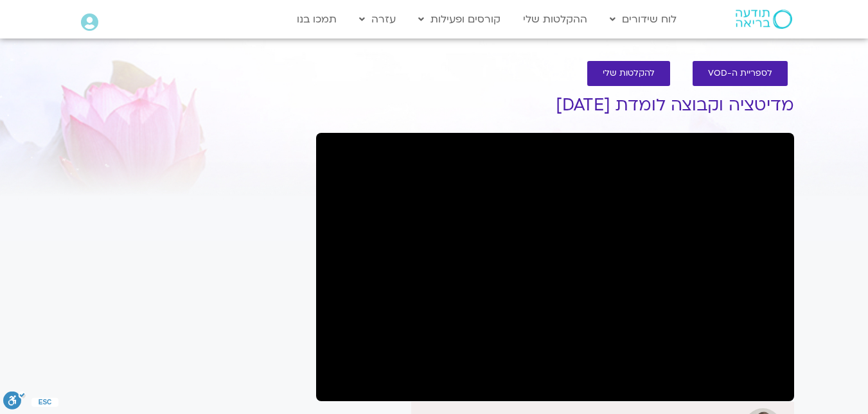  What do you see at coordinates (643, 20) in the screenshot?
I see `a: לוח שידורים` at bounding box center [643, 20].